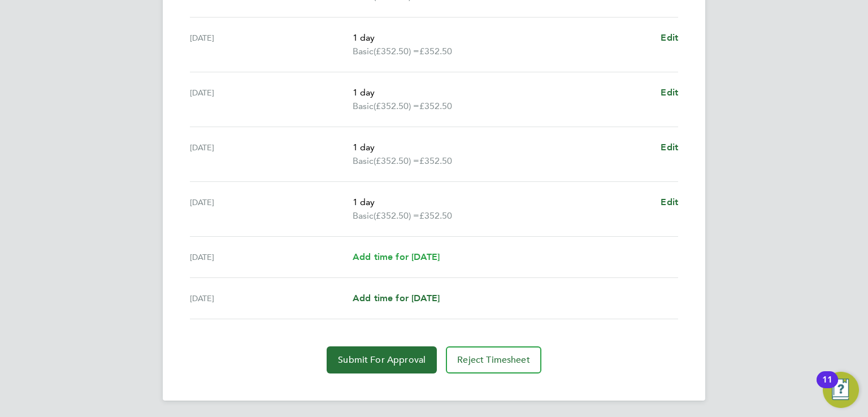 The height and width of the screenshot is (417, 868). I want to click on button: Reject Timesheet, so click(493, 360).